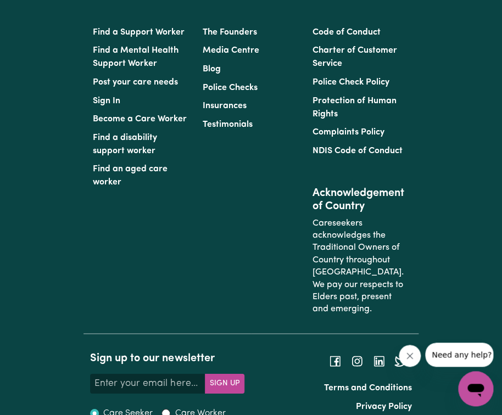 Image resolution: width=502 pixels, height=415 pixels. I want to click on input: Enter your email here..., so click(148, 384).